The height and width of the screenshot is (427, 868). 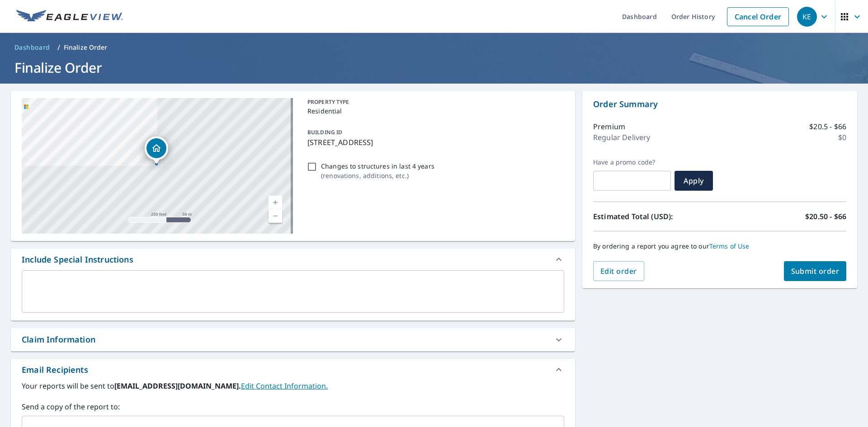 What do you see at coordinates (828, 127) in the screenshot?
I see `p: $20.5 - $66` at bounding box center [828, 127].